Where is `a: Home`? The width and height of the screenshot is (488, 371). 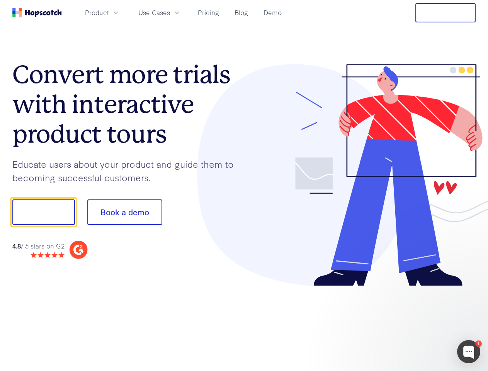
a: Home is located at coordinates (37, 12).